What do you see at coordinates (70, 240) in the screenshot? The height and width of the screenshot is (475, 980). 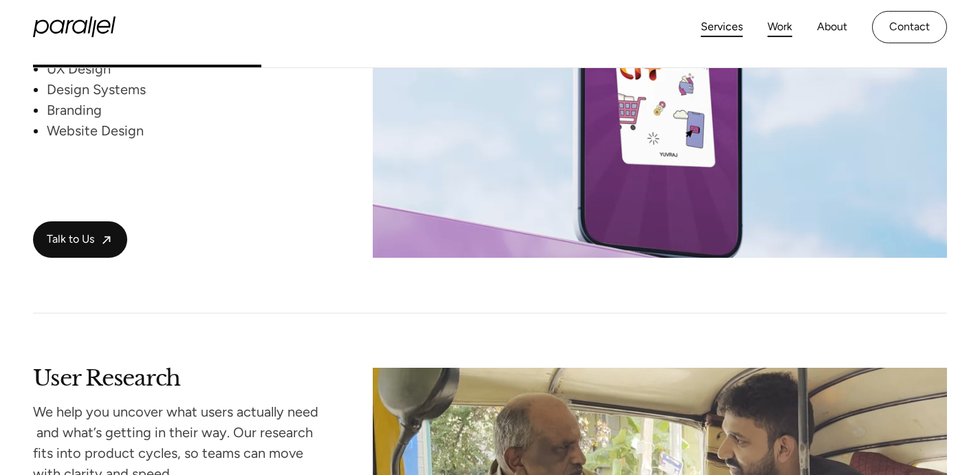 I see `span: Talk to Us` at bounding box center [70, 240].